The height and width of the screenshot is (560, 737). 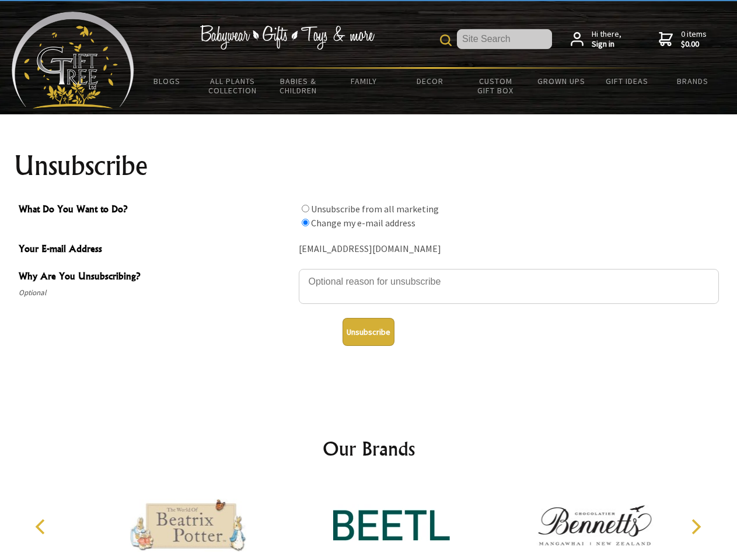 I want to click on img: Babywear - Gifts - Toys & more, so click(x=287, y=38).